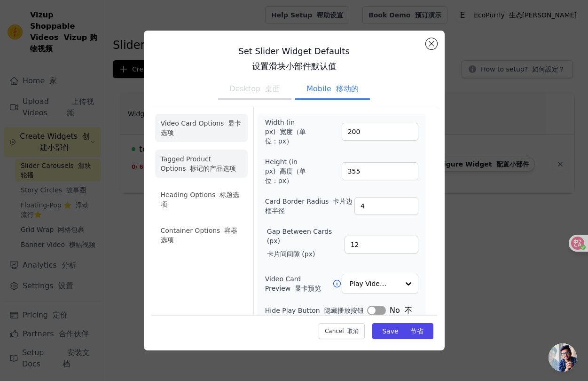  Describe the element at coordinates (291, 132) in the screenshot. I see `label: Width (in px)` at that location.